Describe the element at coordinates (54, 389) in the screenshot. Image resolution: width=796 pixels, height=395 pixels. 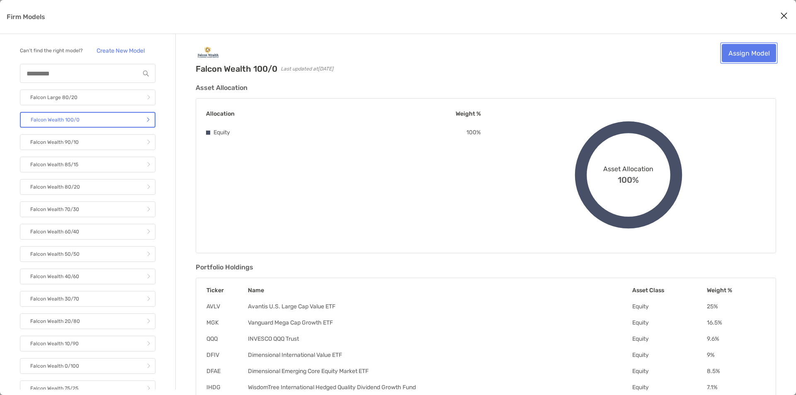
I see `p: Falcon Wealth 75/25` at that location.